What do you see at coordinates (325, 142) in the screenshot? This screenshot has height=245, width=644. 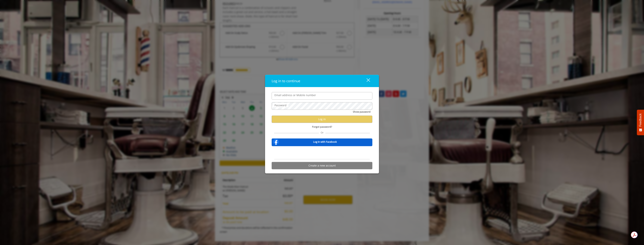 I see `b: Log in with Facebook` at bounding box center [325, 142].